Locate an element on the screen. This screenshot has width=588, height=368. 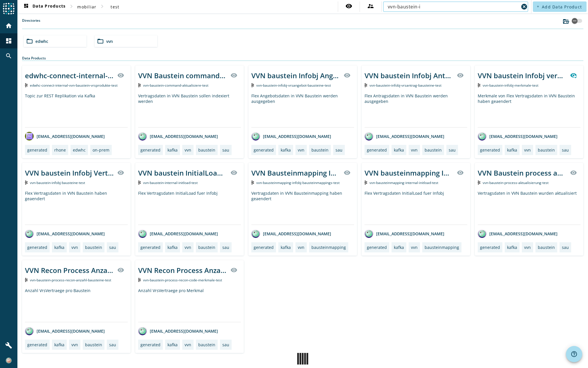
img: Kafka Topic: vvn-baustein-internal-initload-test is located at coordinates (139, 183).